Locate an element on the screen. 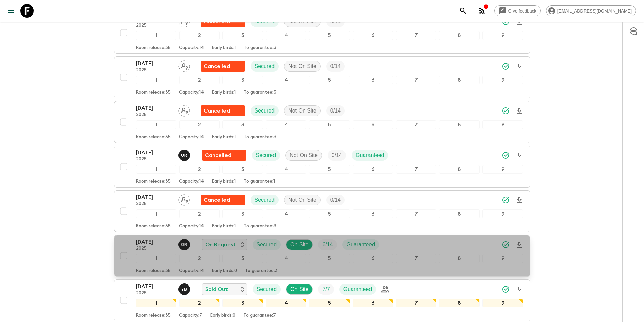 This screenshot has width=644, height=322. p: 0 / 14 is located at coordinates (335, 200).